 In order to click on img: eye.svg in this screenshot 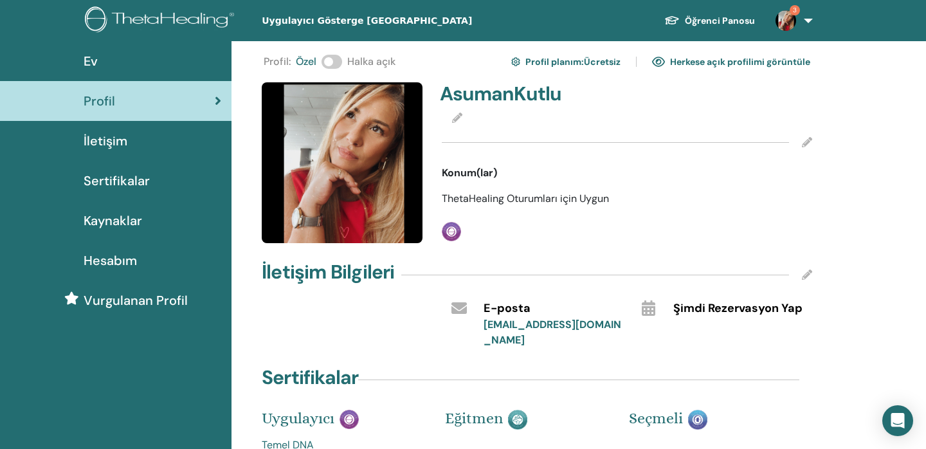, I will do `click(658, 62)`.